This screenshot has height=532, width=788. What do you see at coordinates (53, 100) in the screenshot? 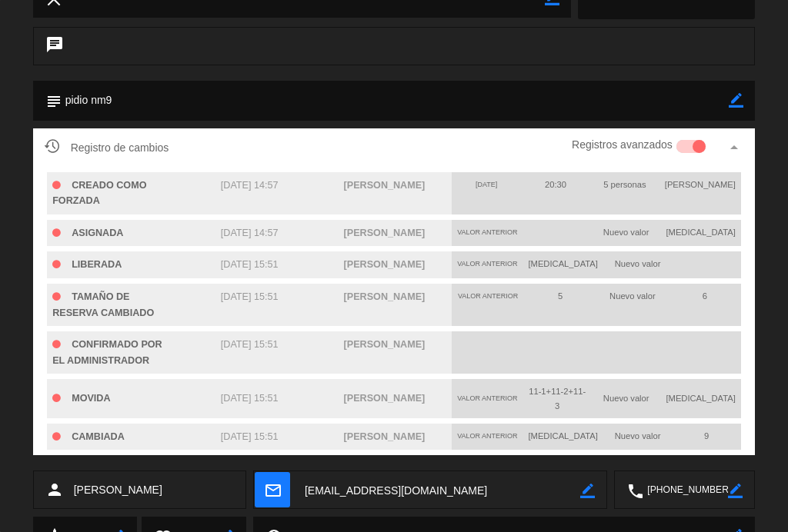
I see `i: subject` at bounding box center [53, 100].